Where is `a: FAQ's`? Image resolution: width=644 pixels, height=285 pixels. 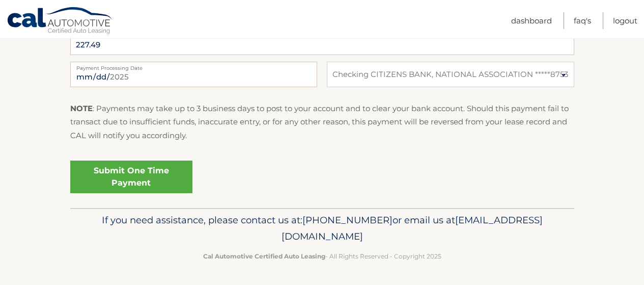 a: FAQ's is located at coordinates (583, 20).